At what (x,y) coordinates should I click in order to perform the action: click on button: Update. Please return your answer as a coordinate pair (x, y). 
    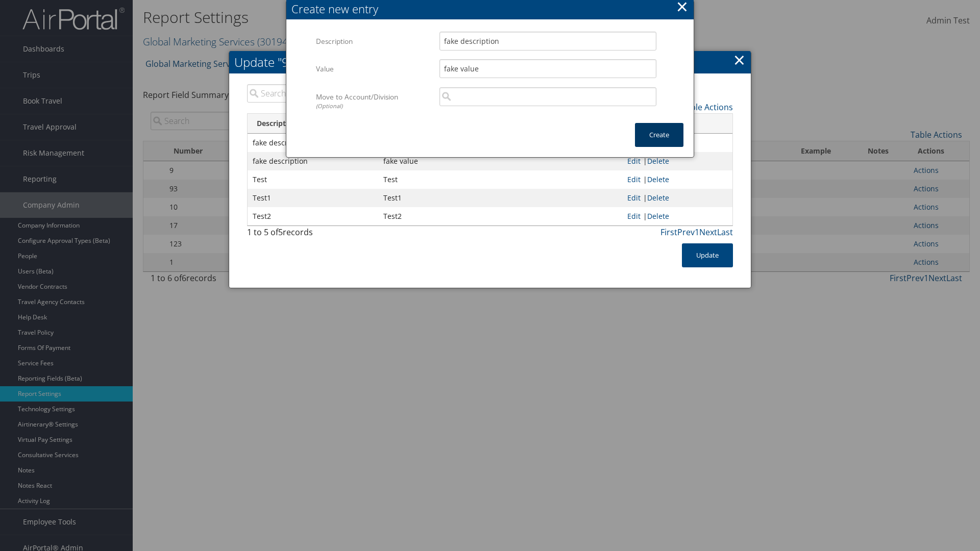
    Looking at the image, I should click on (707, 255).